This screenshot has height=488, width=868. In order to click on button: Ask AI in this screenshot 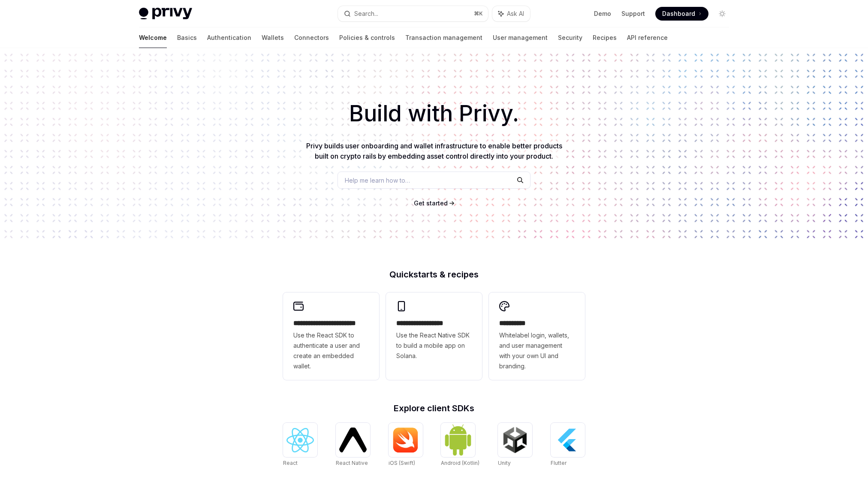, I will do `click(511, 14)`.